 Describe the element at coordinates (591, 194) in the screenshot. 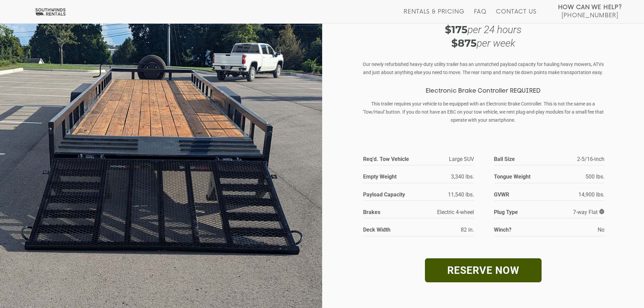

I see `span: 14,900 lbs.` at that location.